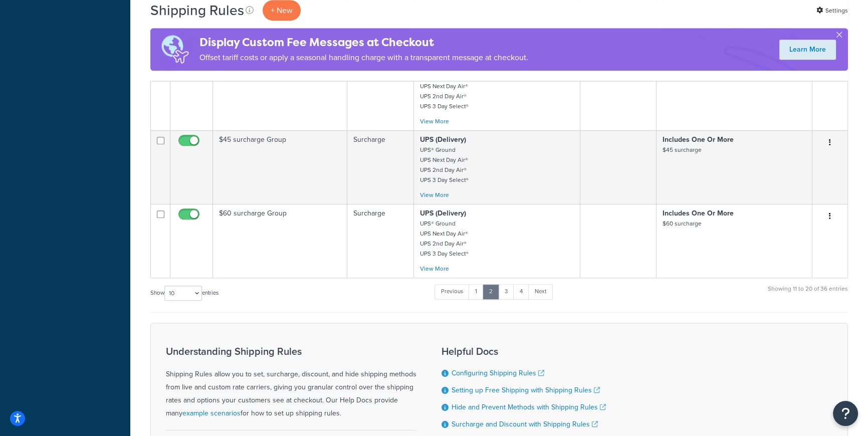 This screenshot has width=868, height=436. What do you see at coordinates (491, 292) in the screenshot?
I see `a: 2` at bounding box center [491, 292].